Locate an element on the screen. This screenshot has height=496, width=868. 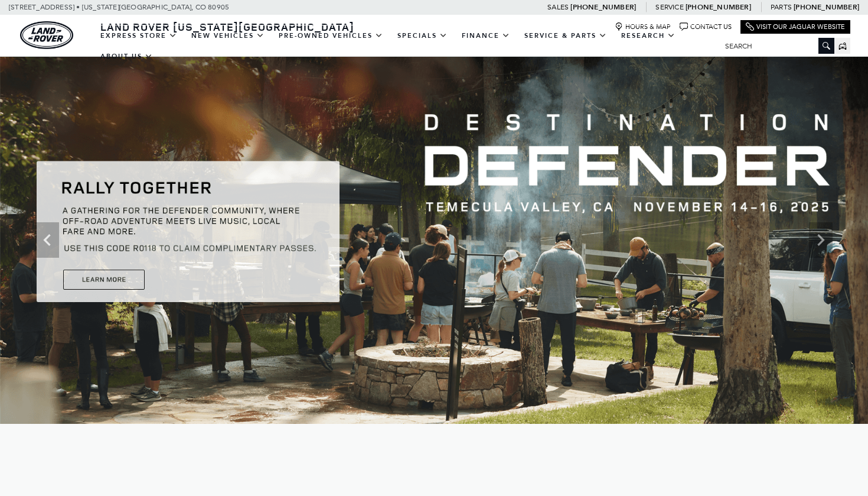
a: Visit Our Jaguar Website is located at coordinates (796, 27).